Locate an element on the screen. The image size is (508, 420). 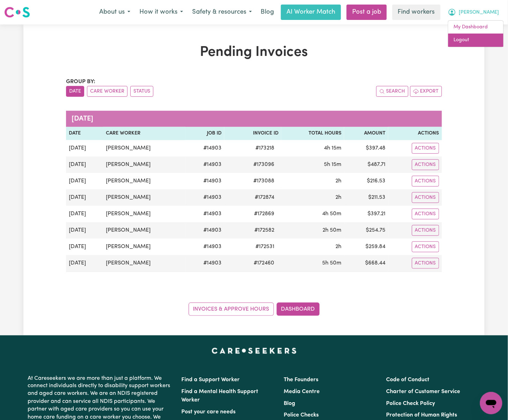
span: 2 hours 50 minutes is located at coordinates (332, 230).